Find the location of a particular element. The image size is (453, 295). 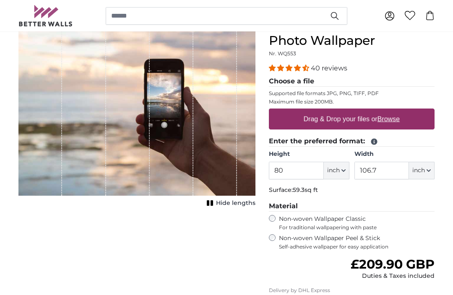

div: 1 of 1 is located at coordinates (137, 114).